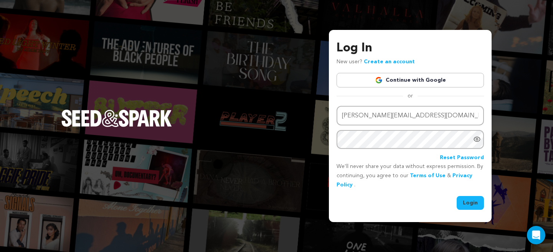 The height and width of the screenshot is (252, 553). What do you see at coordinates (470, 203) in the screenshot?
I see `button: Login` at bounding box center [470, 203].